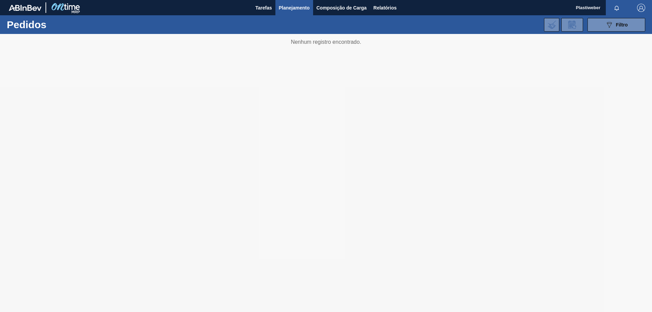 This screenshot has height=312, width=652. Describe the element at coordinates (617, 8) in the screenshot. I see `button: Notificações` at that location.